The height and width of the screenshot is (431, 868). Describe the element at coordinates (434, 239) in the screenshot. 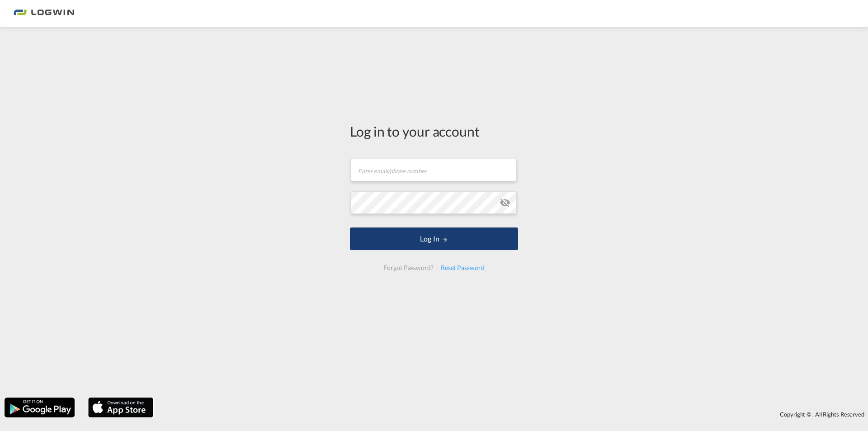

I see `button: LOGIN` at that location.